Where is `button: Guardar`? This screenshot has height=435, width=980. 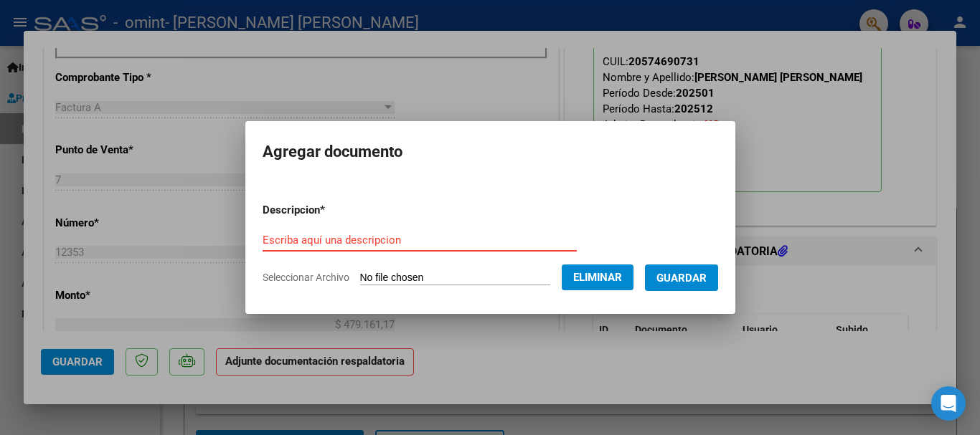 button: Guardar is located at coordinates (682, 277).